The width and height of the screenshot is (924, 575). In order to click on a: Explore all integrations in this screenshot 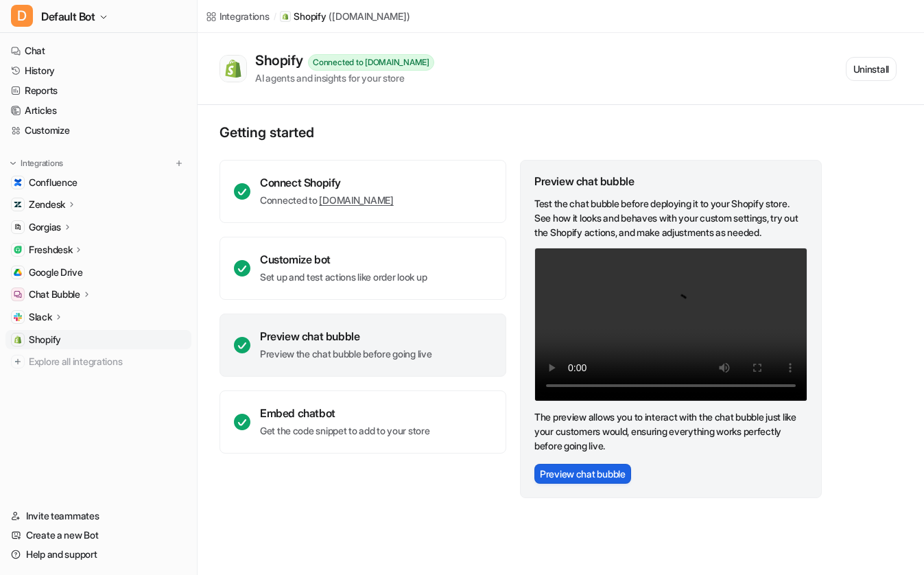, I will do `click(98, 362)`.